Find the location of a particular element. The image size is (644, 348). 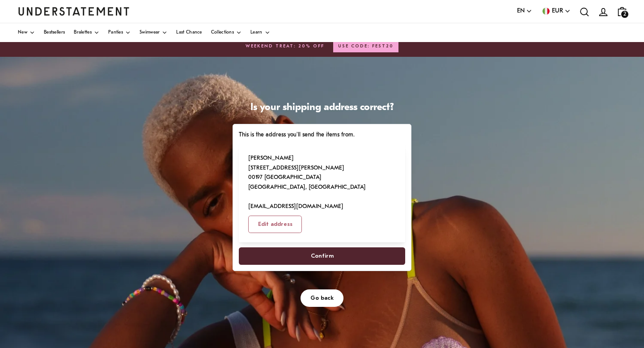

a: Panties is located at coordinates (119, 33).